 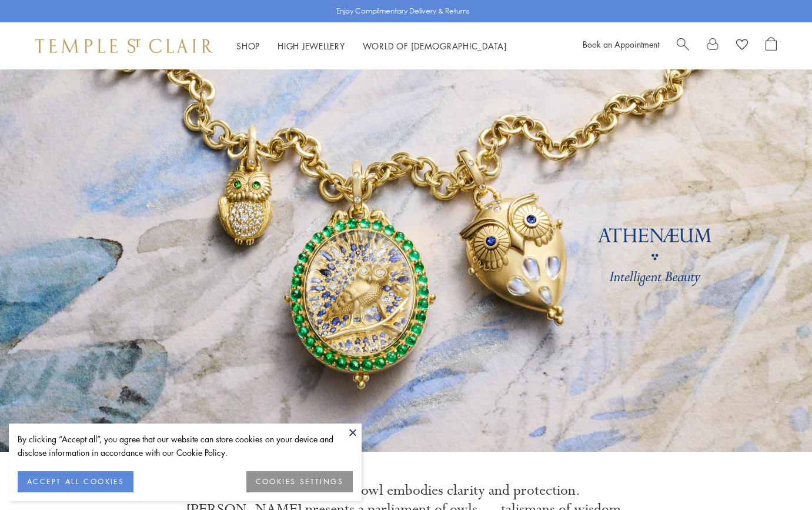 What do you see at coordinates (185, 446) in the screenshot?
I see `div: By clicking “Accept all”, you agree that our website can store cookies on your device and disclos...` at bounding box center [185, 446].